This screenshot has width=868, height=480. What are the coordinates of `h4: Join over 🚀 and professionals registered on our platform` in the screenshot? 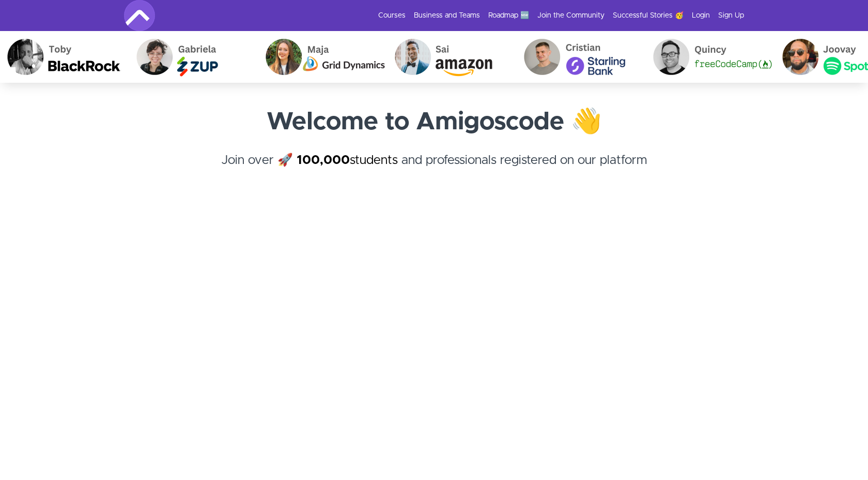 It's located at (434, 170).